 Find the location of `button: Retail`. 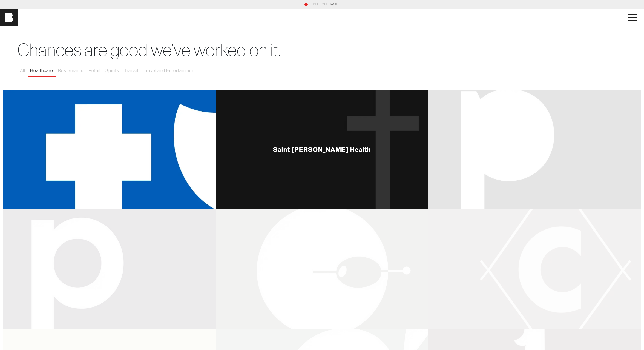

button: Retail is located at coordinates (94, 70).